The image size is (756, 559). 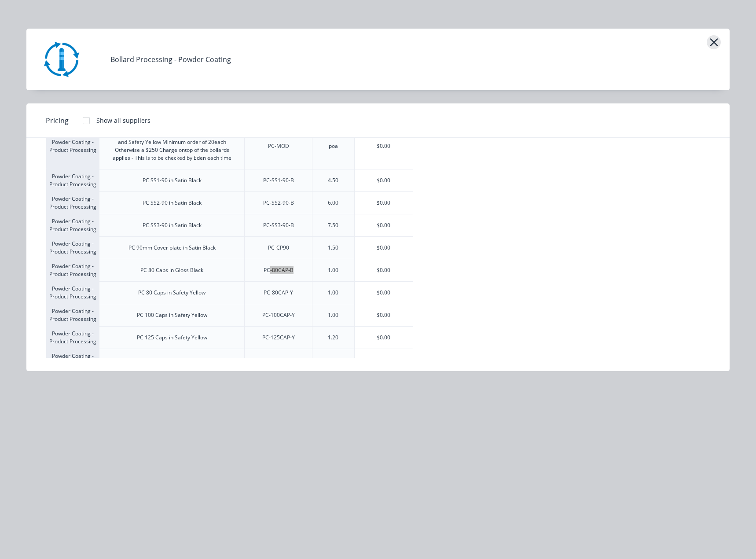 I want to click on div: PC-SS2-90-B, so click(x=278, y=203).